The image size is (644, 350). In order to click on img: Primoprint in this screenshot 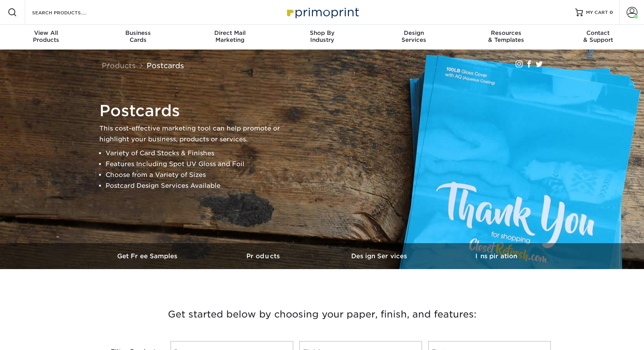, I will do `click(322, 12)`.